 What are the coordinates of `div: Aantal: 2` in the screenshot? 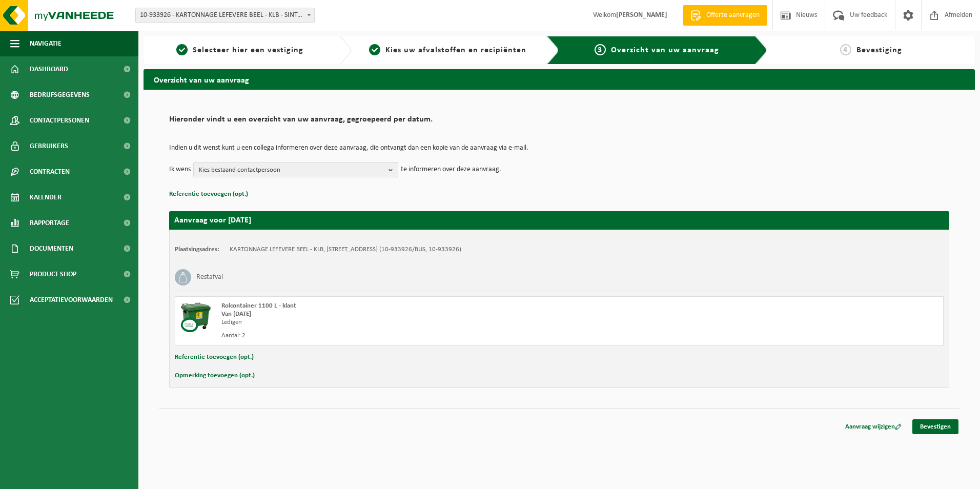 It's located at (411, 336).